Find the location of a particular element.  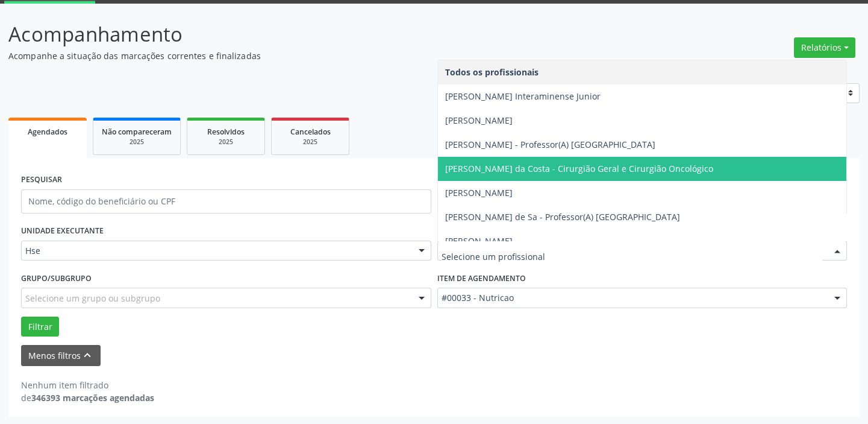

label: Grupo/Subgrupo is located at coordinates (56, 278).